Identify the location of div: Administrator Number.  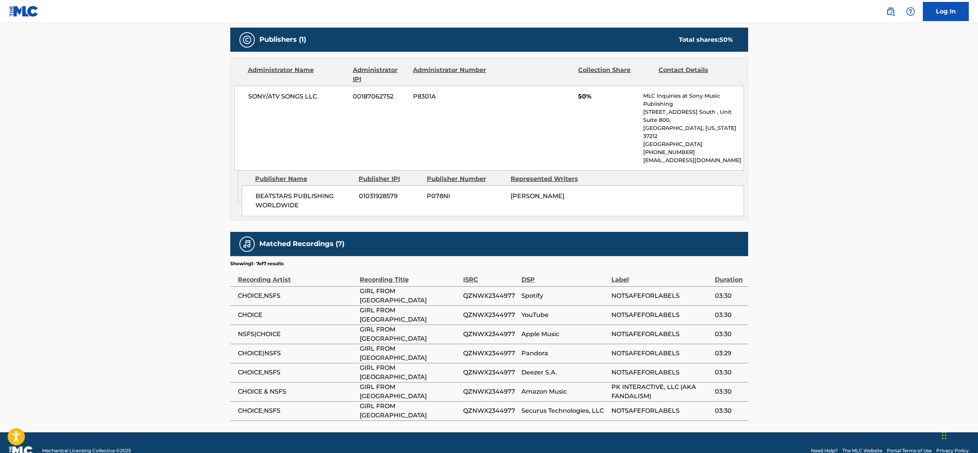
(450, 75).